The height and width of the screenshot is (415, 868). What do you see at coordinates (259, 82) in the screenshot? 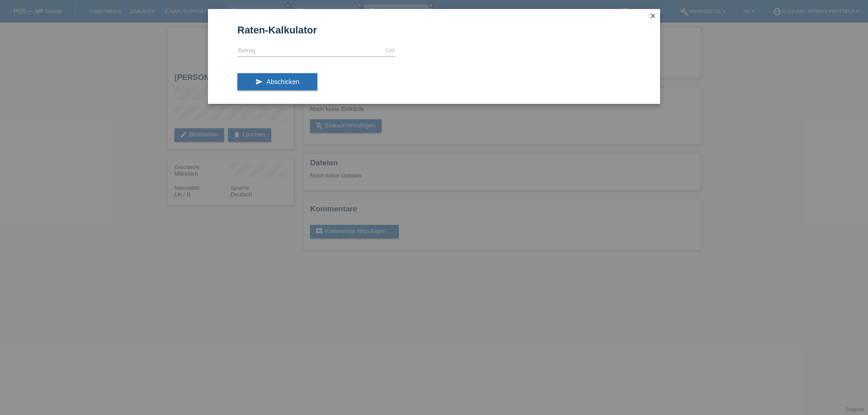
I see `i: send` at bounding box center [259, 82].